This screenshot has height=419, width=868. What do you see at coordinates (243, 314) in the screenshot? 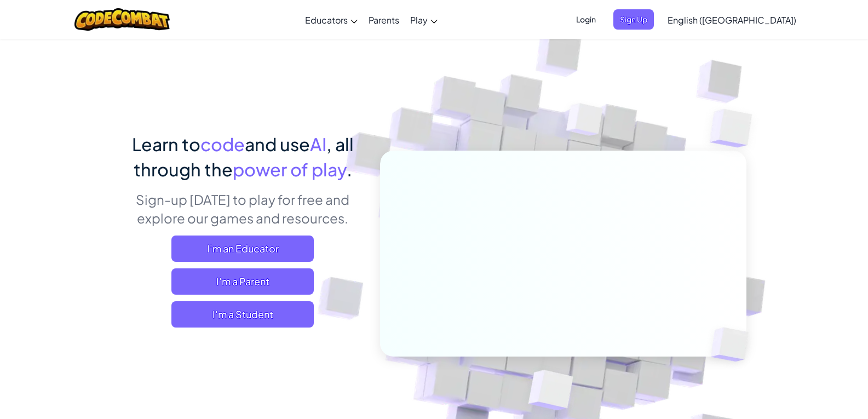
I see `button: I'm a Student` at bounding box center [243, 314].